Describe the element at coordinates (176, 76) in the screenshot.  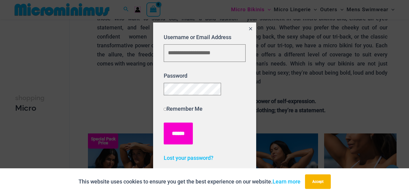
I see `label: Password` at that location.